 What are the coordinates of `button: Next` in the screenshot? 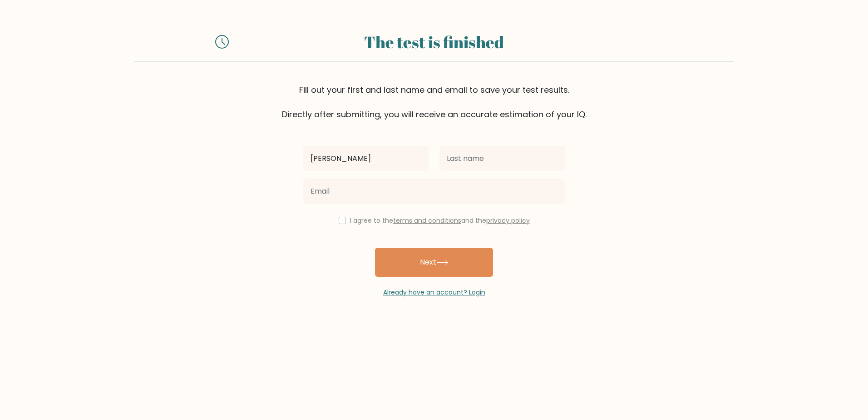 It's located at (434, 262).